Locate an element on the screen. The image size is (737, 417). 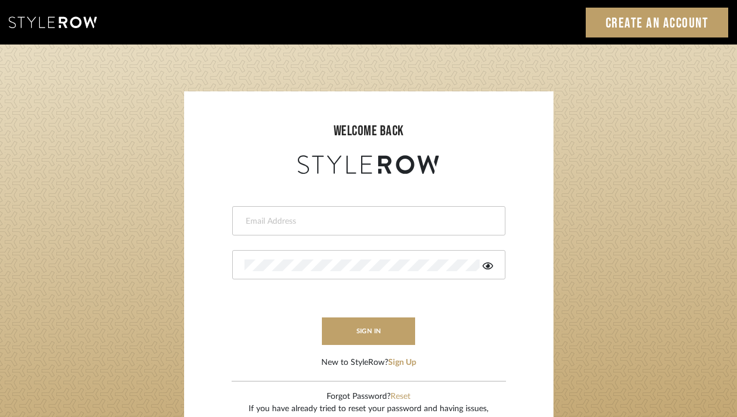
input: Email Address is located at coordinates (367, 222).